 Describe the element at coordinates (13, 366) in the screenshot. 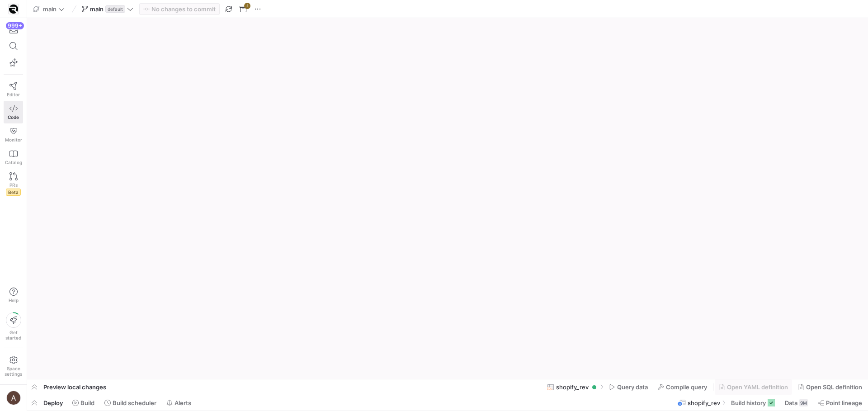

I see `a: Spacesettings` at that location.